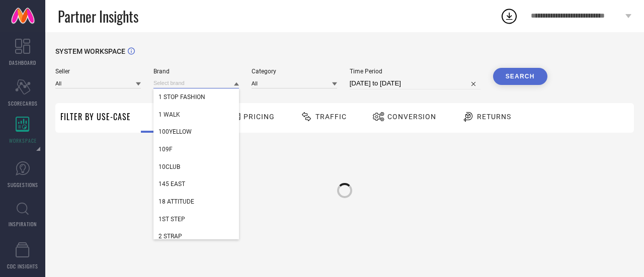  Describe the element at coordinates (176, 202) in the screenshot. I see `span: 18 ATTITUDE` at that location.